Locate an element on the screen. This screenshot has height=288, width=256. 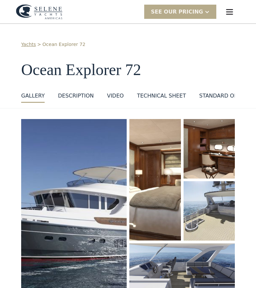
a: standard options is located at coordinates (226, 97).